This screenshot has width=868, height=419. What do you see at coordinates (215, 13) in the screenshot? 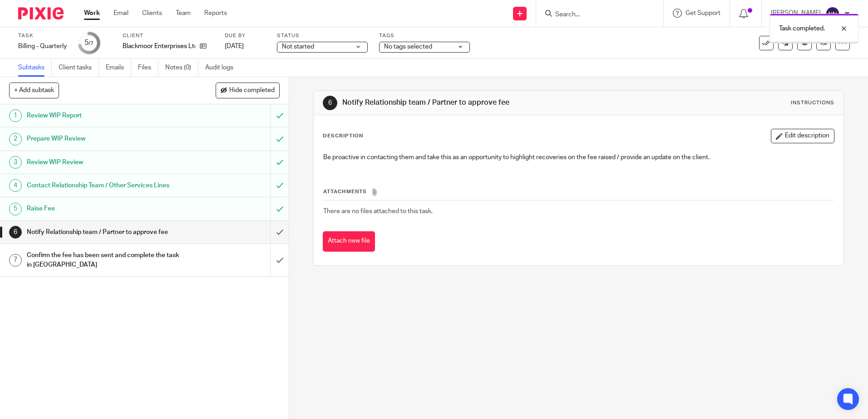
I see `a: Reports` at bounding box center [215, 13].